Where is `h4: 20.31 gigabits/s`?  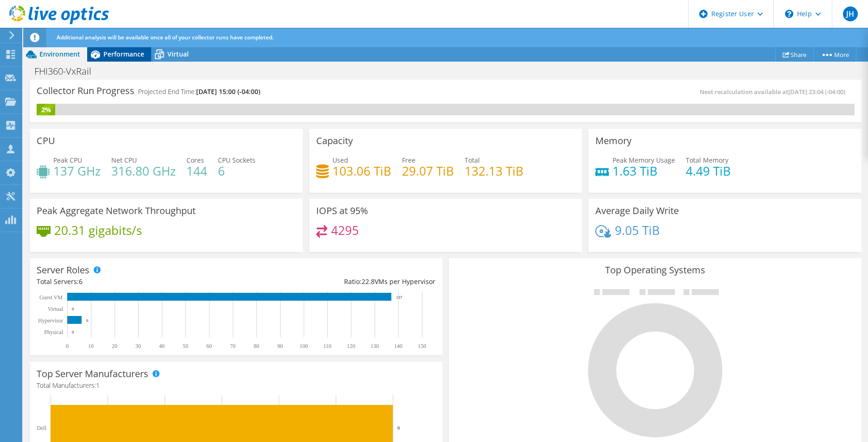
h4: 20.31 gigabits/s is located at coordinates (98, 230).